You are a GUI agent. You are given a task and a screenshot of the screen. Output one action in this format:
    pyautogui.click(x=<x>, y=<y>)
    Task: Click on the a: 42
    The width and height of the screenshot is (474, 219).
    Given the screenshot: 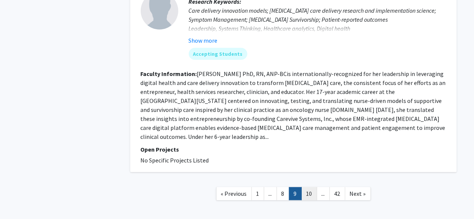 What is the action you would take?
    pyautogui.click(x=337, y=194)
    